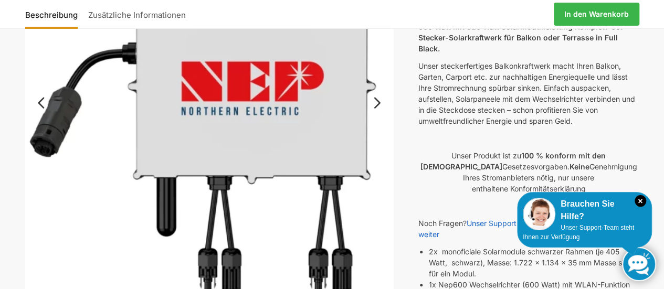 The image size is (664, 289). I want to click on a: Beschreibung, so click(54, 14).